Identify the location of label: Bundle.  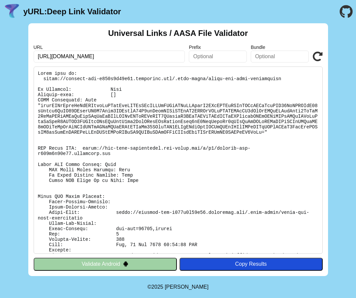
(280, 47).